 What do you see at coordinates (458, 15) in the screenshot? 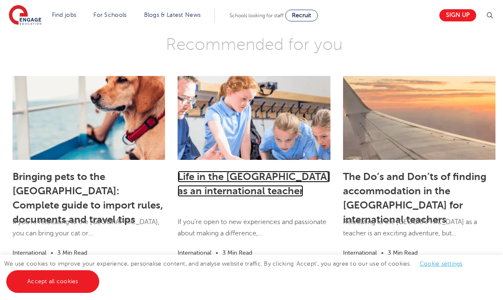
I see `a: Sign up` at bounding box center [458, 15].